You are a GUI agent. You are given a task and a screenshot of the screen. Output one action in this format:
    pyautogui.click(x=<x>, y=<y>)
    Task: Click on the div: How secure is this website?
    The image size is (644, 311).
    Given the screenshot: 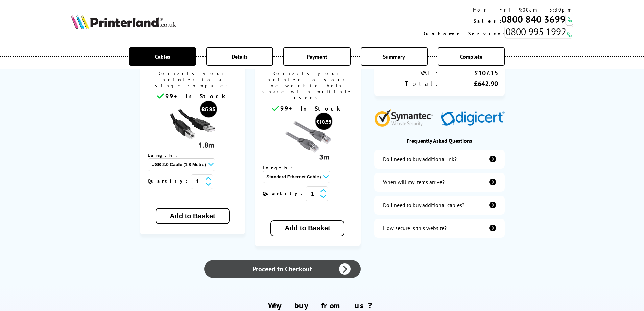 What is the action you would take?
    pyautogui.click(x=415, y=228)
    